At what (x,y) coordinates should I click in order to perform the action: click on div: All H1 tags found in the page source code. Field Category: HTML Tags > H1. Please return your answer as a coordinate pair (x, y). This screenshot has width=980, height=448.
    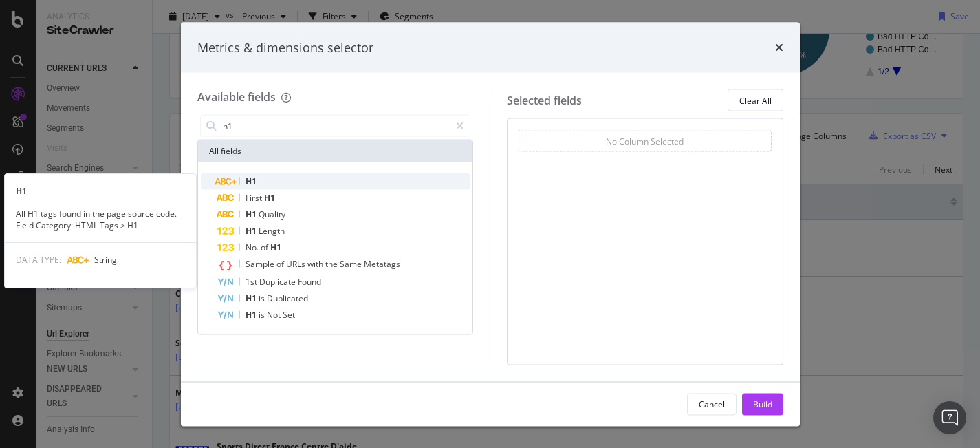
    Looking at the image, I should click on (101, 220).